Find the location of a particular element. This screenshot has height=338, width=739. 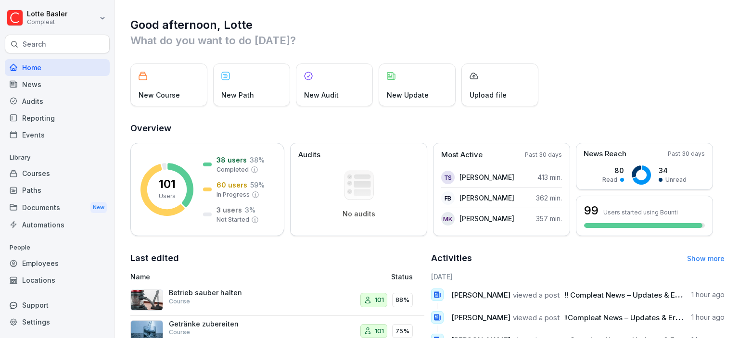

p: 362 min. is located at coordinates (549, 198).